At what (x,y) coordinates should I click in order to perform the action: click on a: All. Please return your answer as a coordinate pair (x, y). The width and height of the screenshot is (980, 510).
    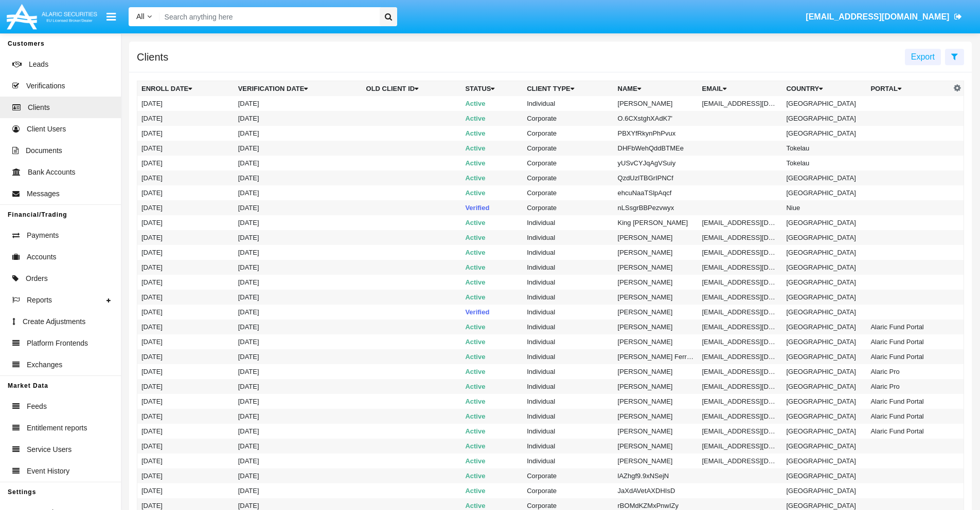
    Looking at the image, I should click on (144, 16).